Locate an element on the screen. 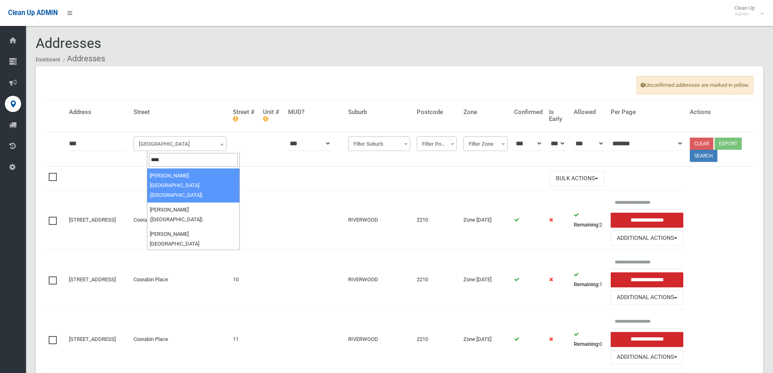 This screenshot has width=773, height=373. td: 11 is located at coordinates (245, 339).